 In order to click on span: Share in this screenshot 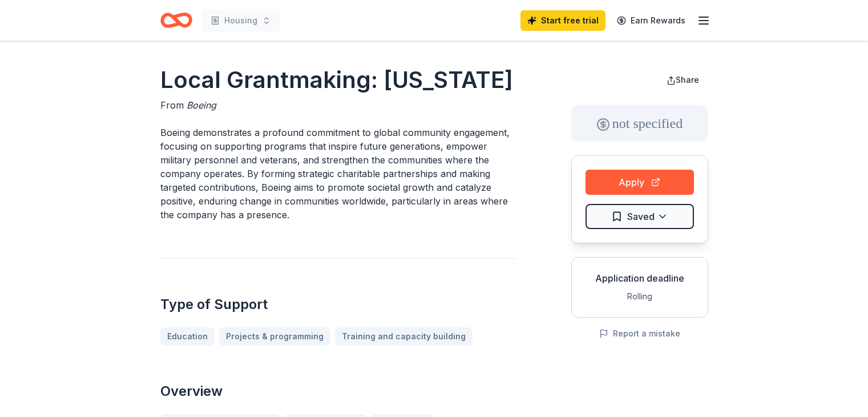, I will do `click(687, 80)`.